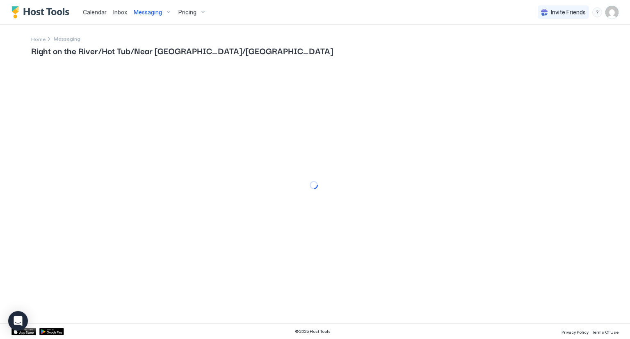 The image size is (630, 339). What do you see at coordinates (38, 39) in the screenshot?
I see `a: Home` at bounding box center [38, 39].